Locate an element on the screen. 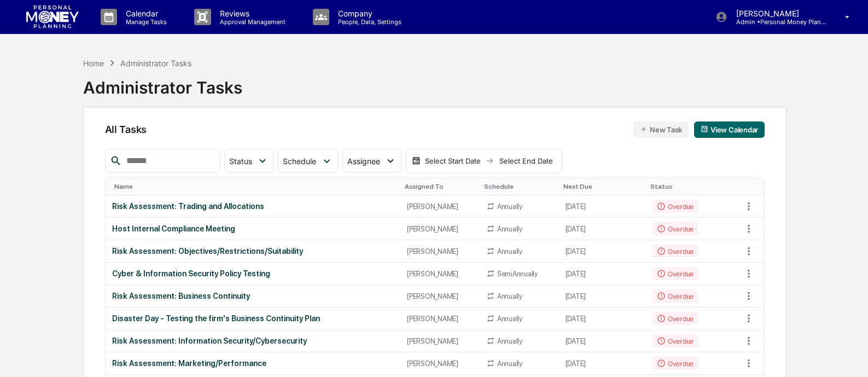  span: All Tasks is located at coordinates (126, 129).